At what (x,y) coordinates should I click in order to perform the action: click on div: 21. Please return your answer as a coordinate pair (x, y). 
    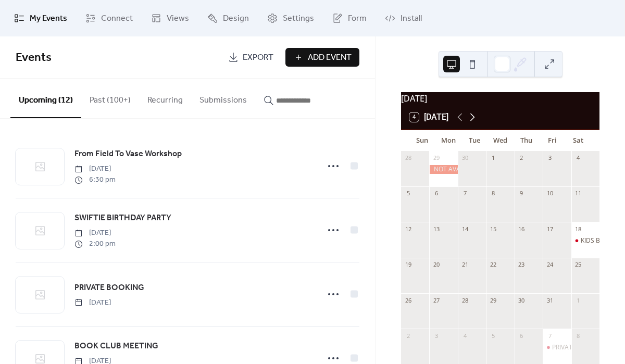
    Looking at the image, I should click on (465, 265).